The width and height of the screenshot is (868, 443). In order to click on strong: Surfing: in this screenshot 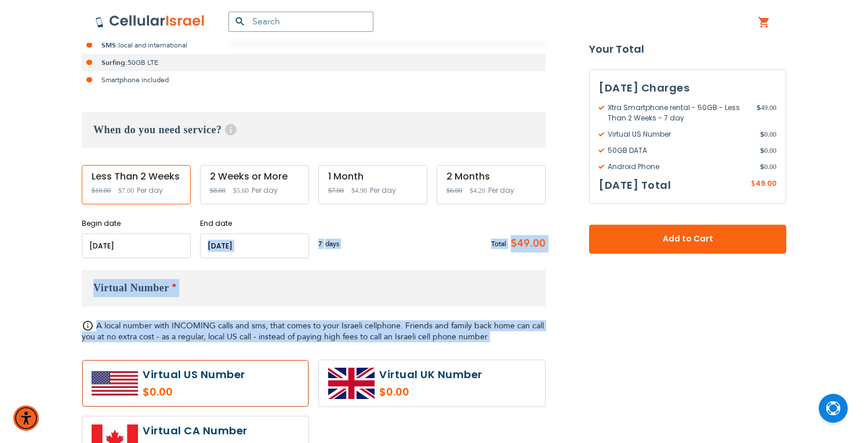, I will do `click(114, 62)`.